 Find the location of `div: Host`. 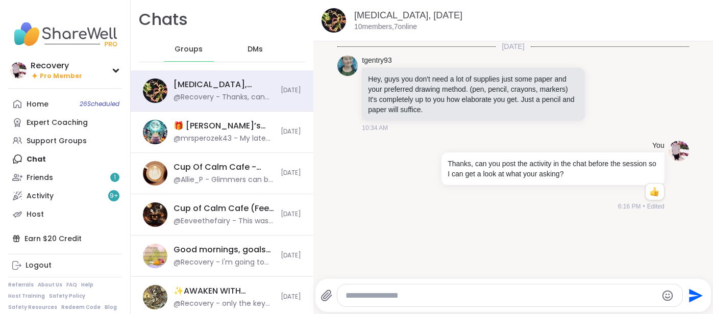

div: Host is located at coordinates (35, 215).